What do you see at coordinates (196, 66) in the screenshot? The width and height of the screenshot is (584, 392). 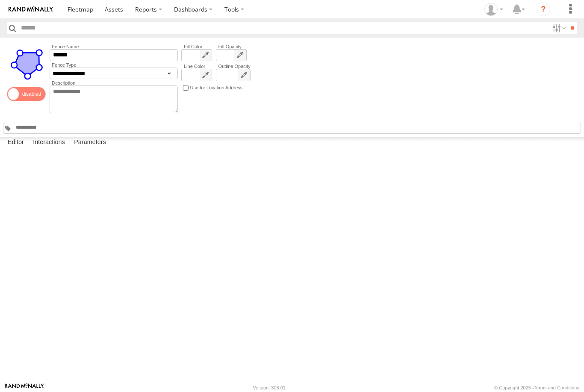 I see `label: Line Color` at bounding box center [196, 66].